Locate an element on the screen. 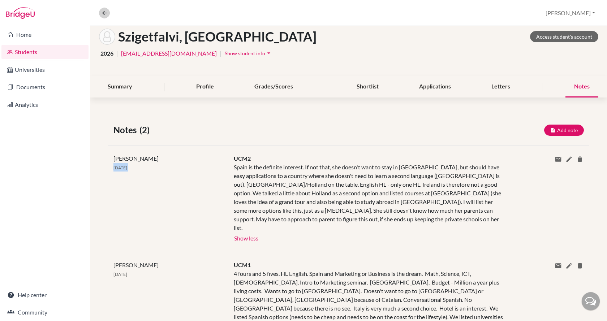 The height and width of the screenshot is (321, 607). a: Access student's account is located at coordinates (564, 36).